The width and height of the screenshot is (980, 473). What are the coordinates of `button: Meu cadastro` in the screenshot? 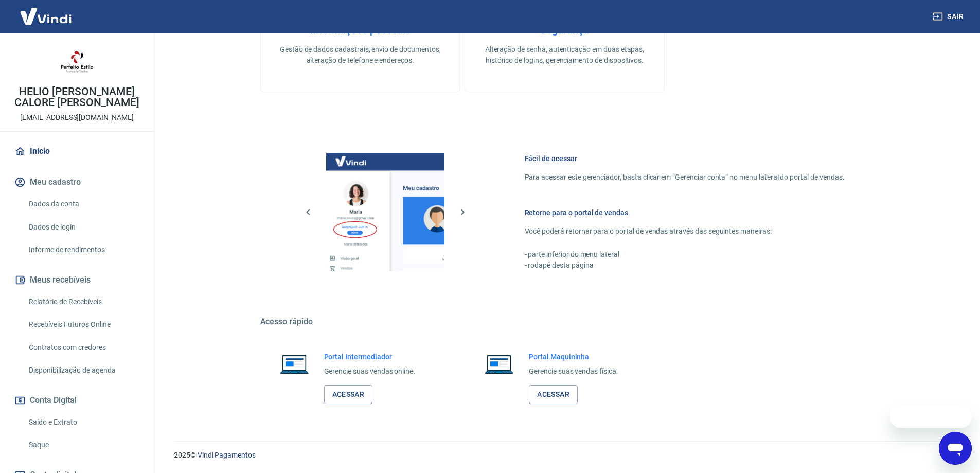 It's located at (76, 182).